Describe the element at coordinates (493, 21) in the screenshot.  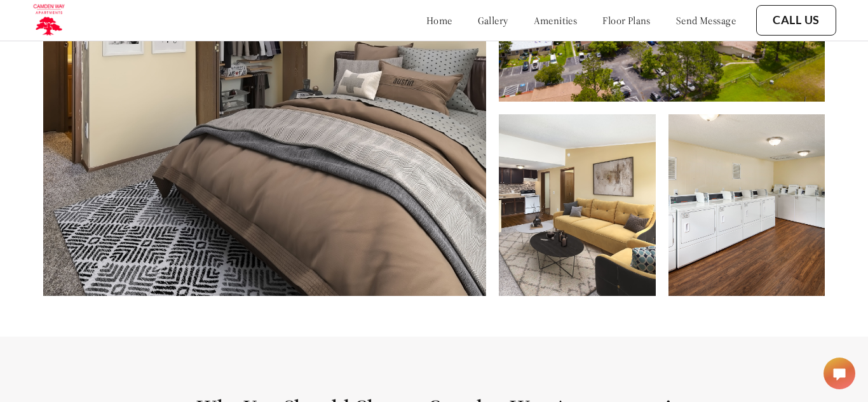
I see `a: gallery` at that location.